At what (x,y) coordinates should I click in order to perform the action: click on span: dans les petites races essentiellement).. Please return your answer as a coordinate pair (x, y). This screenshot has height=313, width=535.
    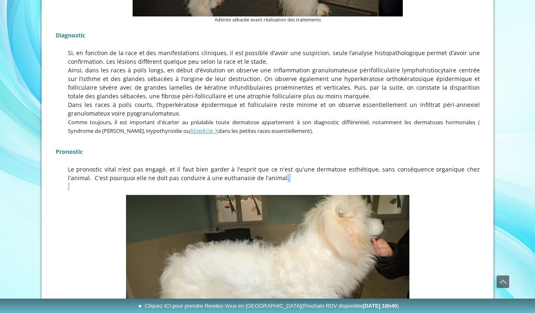
    Looking at the image, I should click on (265, 131).